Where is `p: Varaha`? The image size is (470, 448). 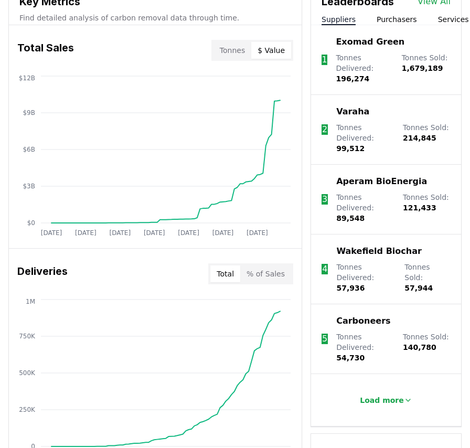
p: Varaha is located at coordinates (353, 112).